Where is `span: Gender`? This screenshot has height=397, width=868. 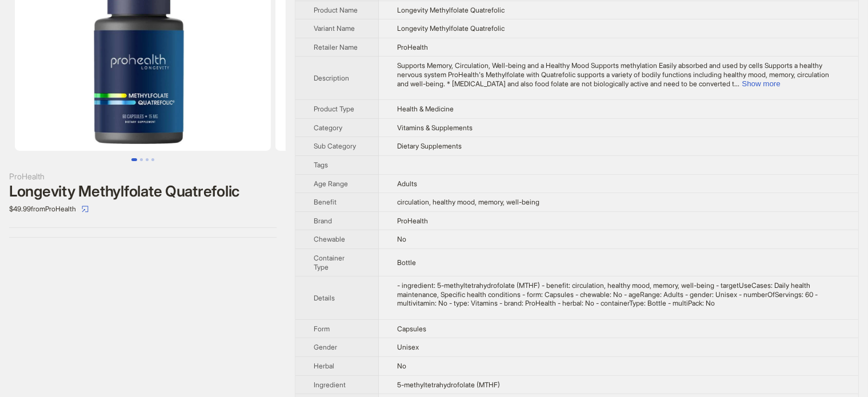 span: Gender is located at coordinates (326, 347).